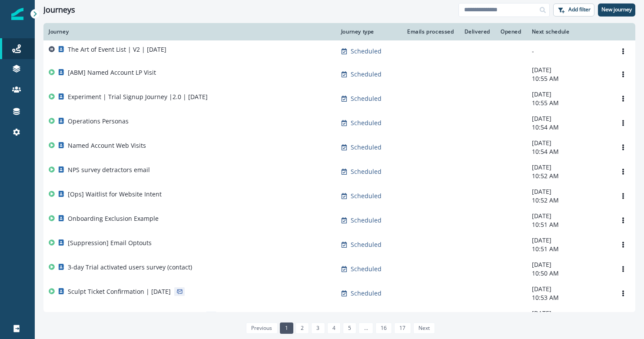 The height and width of the screenshot is (339, 644). I want to click on img: Inflection, so click(17, 14).